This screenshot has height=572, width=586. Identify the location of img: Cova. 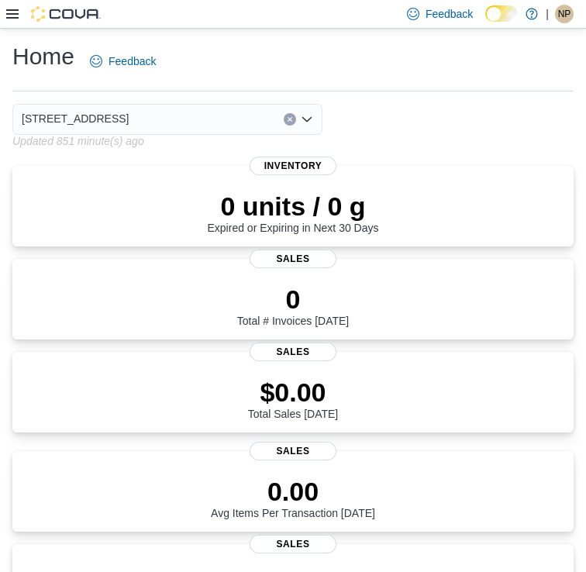
(66, 14).